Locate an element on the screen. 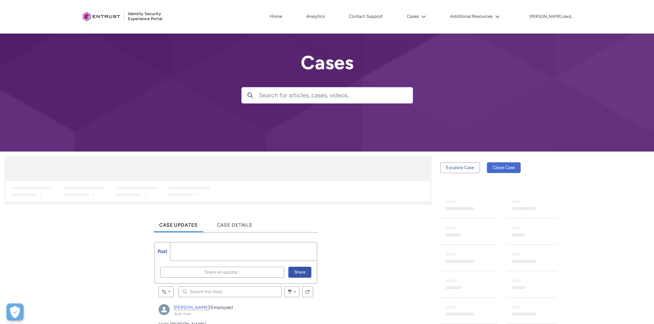 Image resolution: width=654 pixels, height=324 pixels. h2: Cases is located at coordinates (327, 63).